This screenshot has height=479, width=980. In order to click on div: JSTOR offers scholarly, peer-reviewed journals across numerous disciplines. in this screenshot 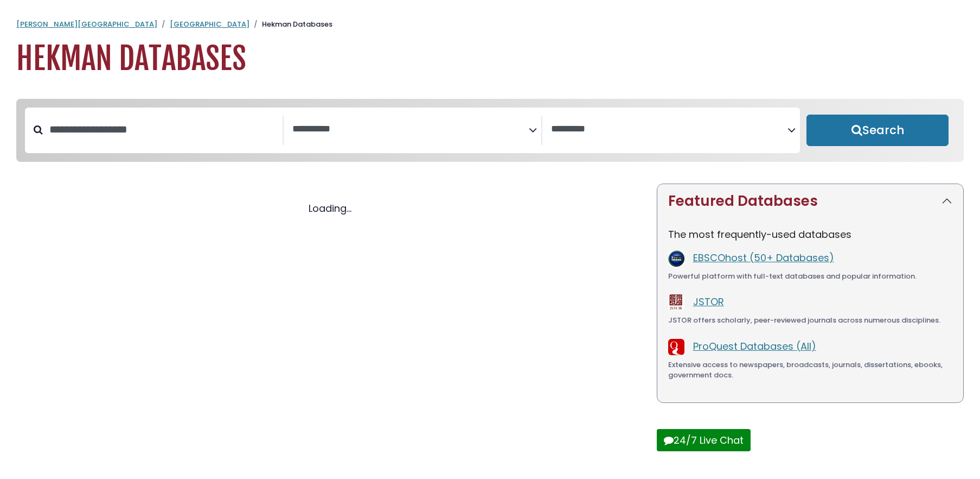, I will do `click(810, 320)`.